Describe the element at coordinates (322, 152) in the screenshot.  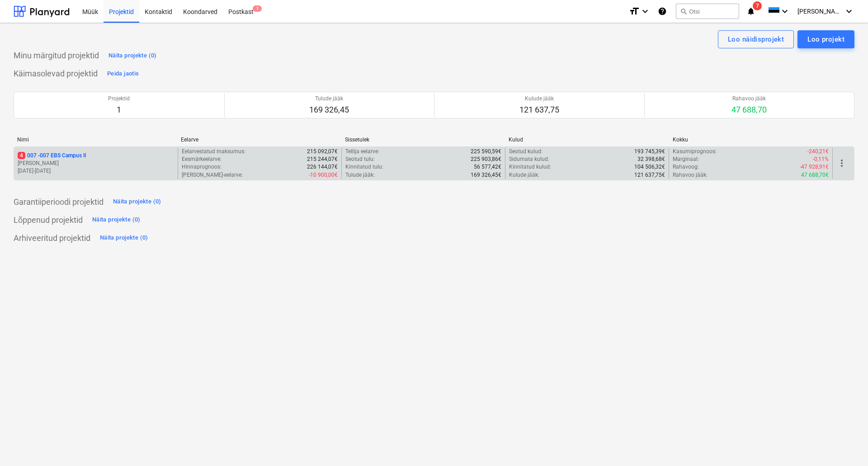
I see `p: 215 092,07€` at that location.